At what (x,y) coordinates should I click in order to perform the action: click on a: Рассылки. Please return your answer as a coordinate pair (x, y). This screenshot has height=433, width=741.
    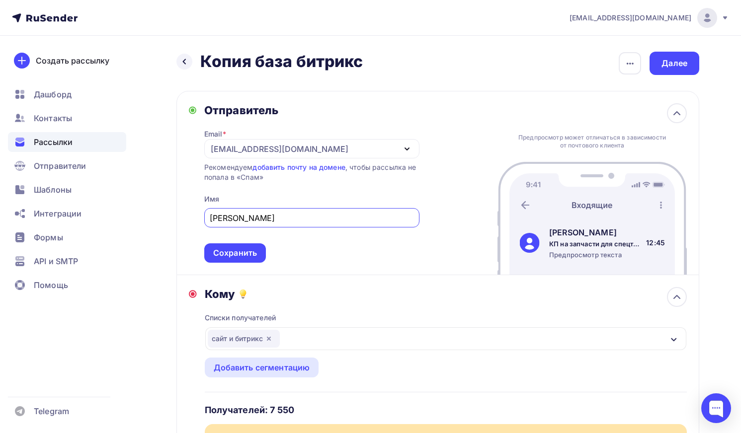
    Looking at the image, I should click on (67, 142).